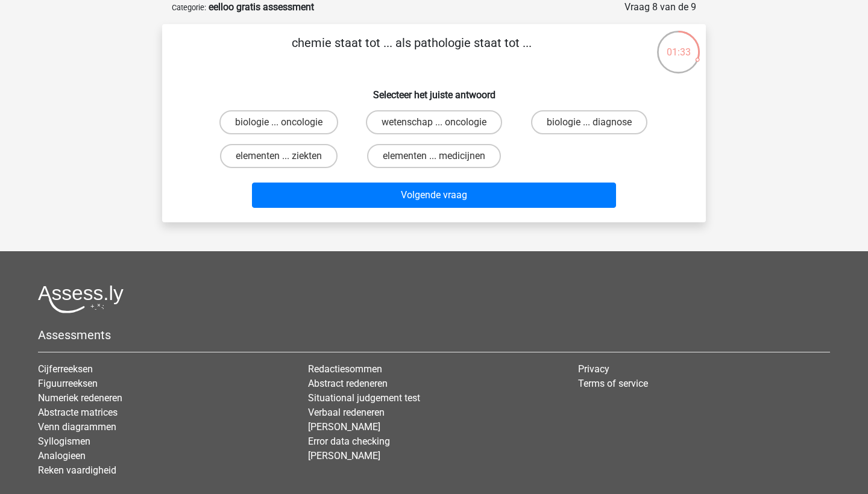 The height and width of the screenshot is (494, 868). Describe the element at coordinates (68, 383) in the screenshot. I see `a: Figuurreeksen` at that location.